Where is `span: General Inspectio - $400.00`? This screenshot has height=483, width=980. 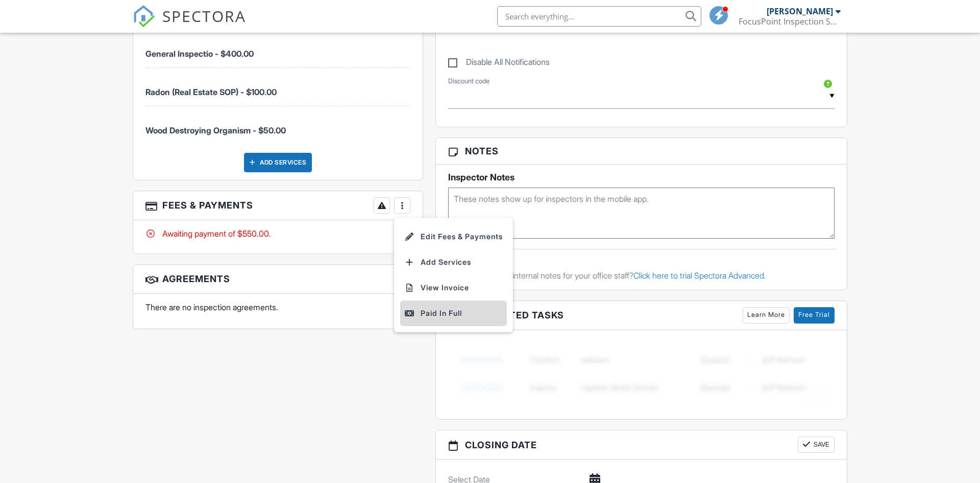 span: General Inspectio - $400.00 is located at coordinates (200, 54).